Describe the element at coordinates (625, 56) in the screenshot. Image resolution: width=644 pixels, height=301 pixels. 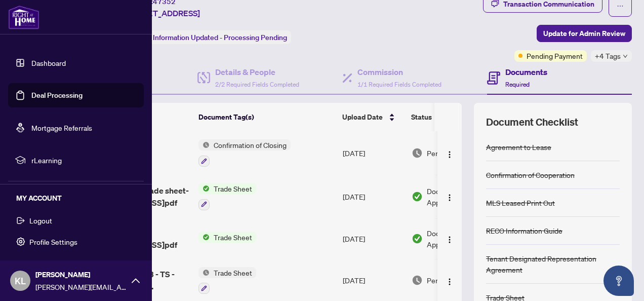
I see `span: down` at that location.